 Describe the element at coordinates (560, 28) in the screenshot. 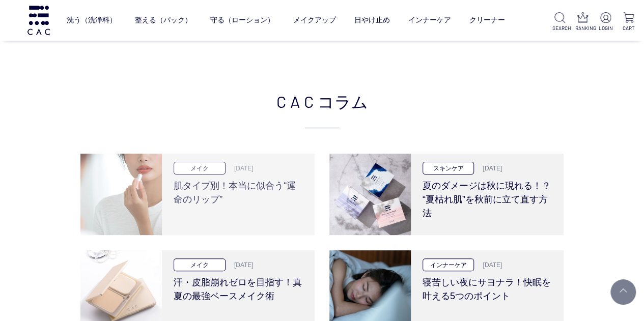

I see `p: SEARCH` at that location.